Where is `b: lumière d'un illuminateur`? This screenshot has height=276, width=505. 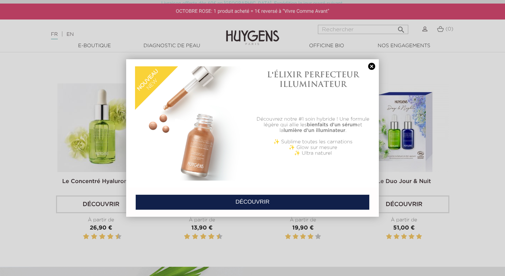 b: lumière d'un illuminateur is located at coordinates (315, 130).